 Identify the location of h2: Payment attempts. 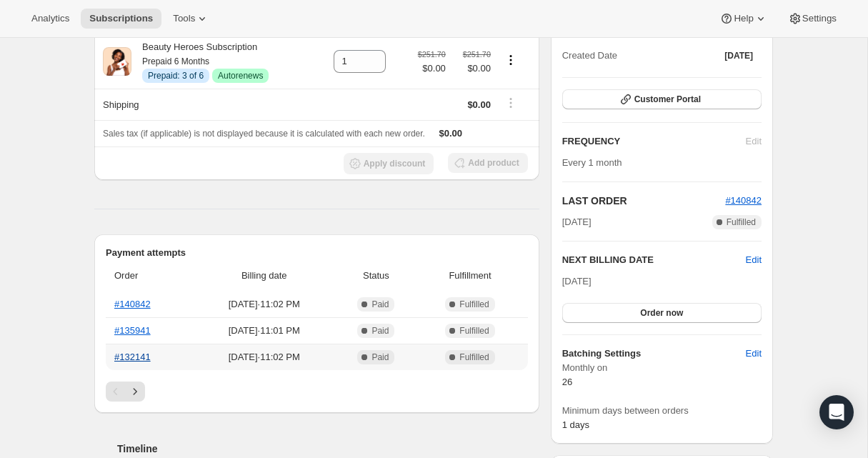
(317, 253).